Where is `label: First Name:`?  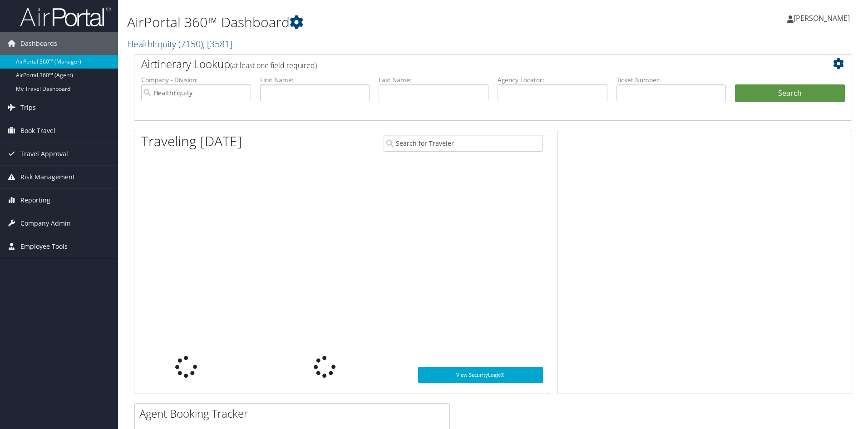
label: First Name: is located at coordinates (315, 80).